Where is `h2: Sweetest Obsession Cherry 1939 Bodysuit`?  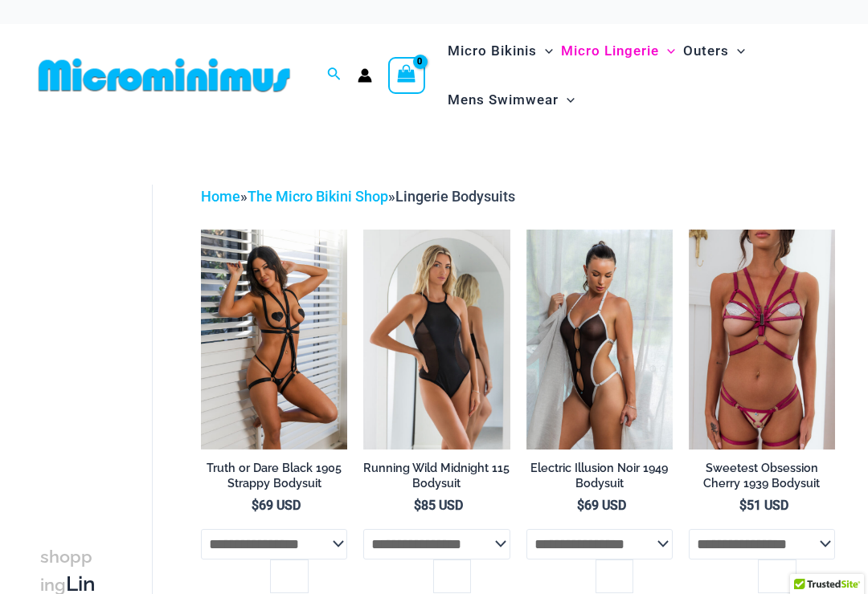
h2: Sweetest Obsession Cherry 1939 Bodysuit is located at coordinates (762, 475).